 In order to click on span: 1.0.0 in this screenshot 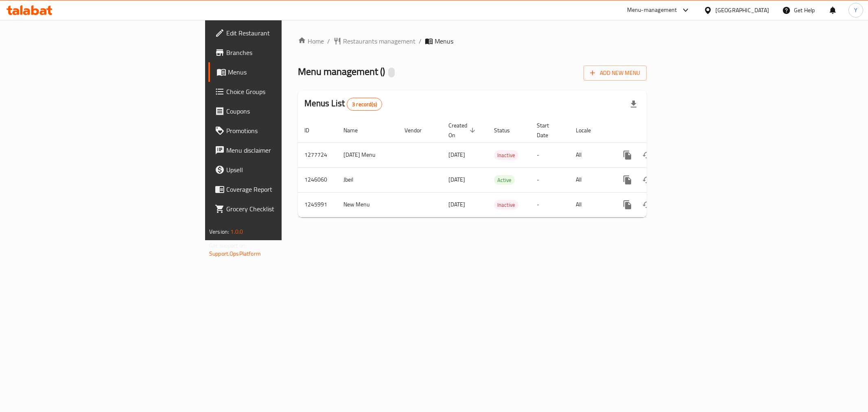, I will do `click(236, 232)`.